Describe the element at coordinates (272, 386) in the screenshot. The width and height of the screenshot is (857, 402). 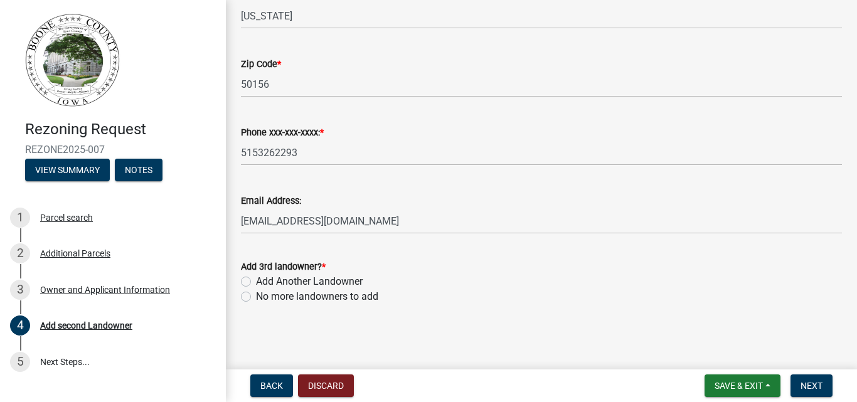
I see `span: Back` at that location.